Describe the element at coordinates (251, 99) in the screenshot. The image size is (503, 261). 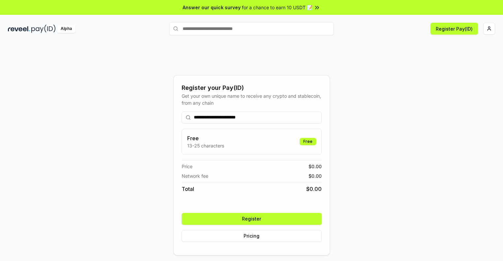
I see `div: Get your own unique name to receive any crypto and stablecoin, from any chain` at that location.